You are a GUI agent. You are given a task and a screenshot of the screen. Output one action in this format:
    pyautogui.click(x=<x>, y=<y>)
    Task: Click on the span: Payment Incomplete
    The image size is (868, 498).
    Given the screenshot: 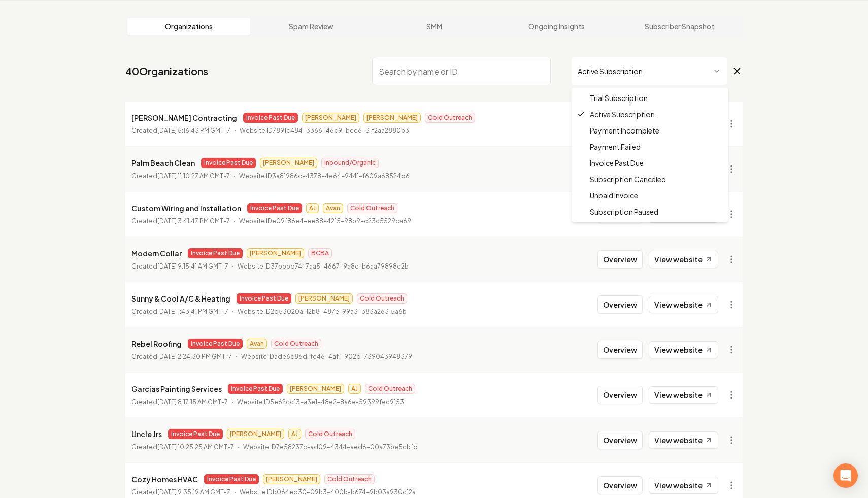 What is the action you would take?
    pyautogui.click(x=625, y=130)
    